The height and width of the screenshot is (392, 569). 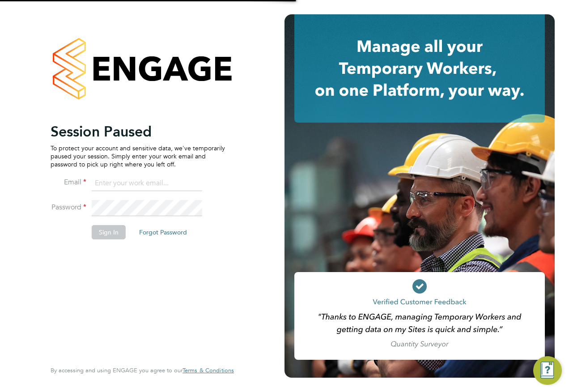 I want to click on h2: Session Paused, so click(x=138, y=132).